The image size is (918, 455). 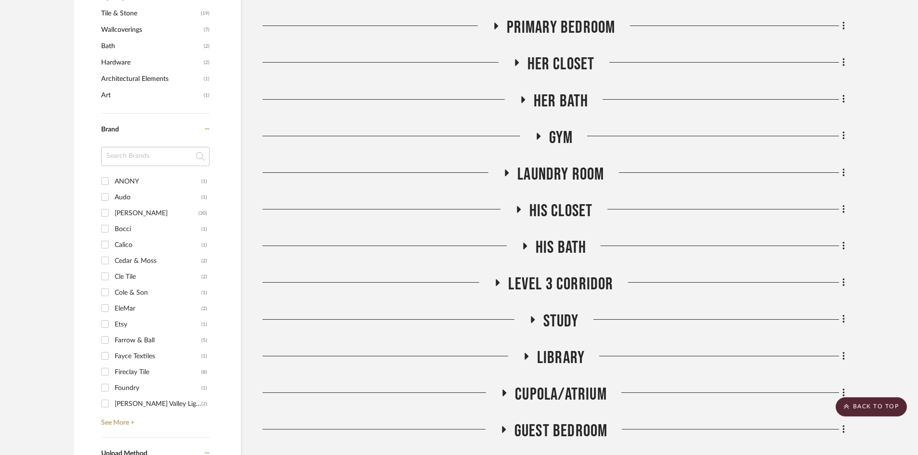 What do you see at coordinates (158, 309) in the screenshot?
I see `div: EleMar` at bounding box center [158, 309].